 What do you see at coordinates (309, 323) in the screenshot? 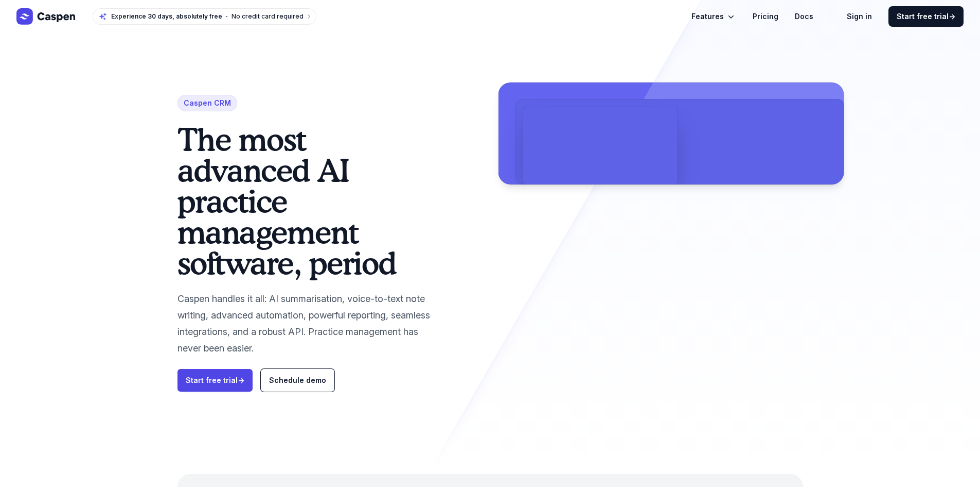
I see `p: Caspen handles it all: AI summarisation, voice-to-text note writing, advanced automation, powerfu...` at bounding box center [309, 323].